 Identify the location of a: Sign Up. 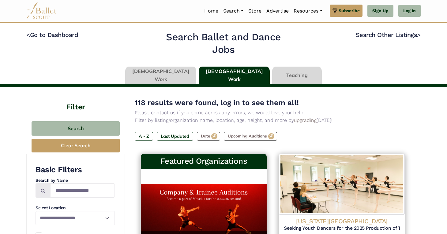
(380, 11).